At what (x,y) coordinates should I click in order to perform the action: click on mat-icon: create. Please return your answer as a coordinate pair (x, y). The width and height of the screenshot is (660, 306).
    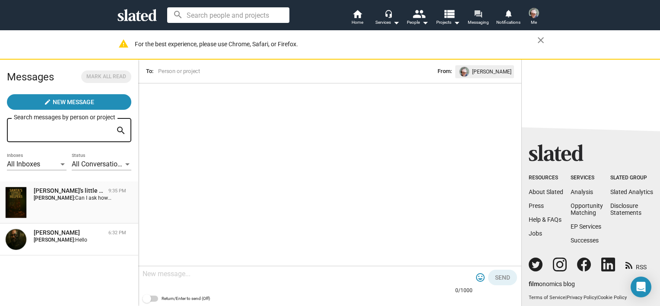
    Looking at the image, I should click on (47, 102).